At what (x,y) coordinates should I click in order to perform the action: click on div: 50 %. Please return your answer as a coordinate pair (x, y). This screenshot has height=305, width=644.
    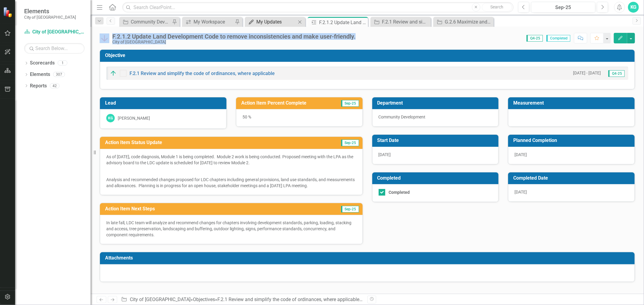
    Looking at the image, I should click on (299, 118).